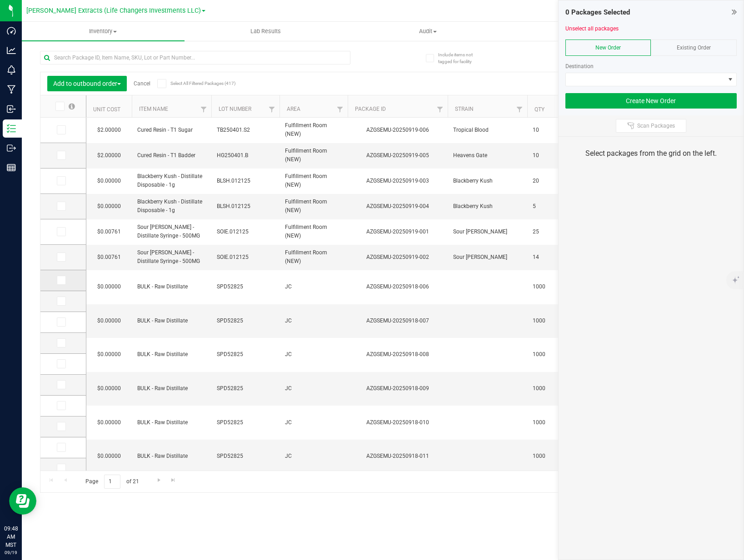 This screenshot has width=744, height=560. What do you see at coordinates (11, 128) in the screenshot?
I see `inline-svg: Inventory` at bounding box center [11, 128].